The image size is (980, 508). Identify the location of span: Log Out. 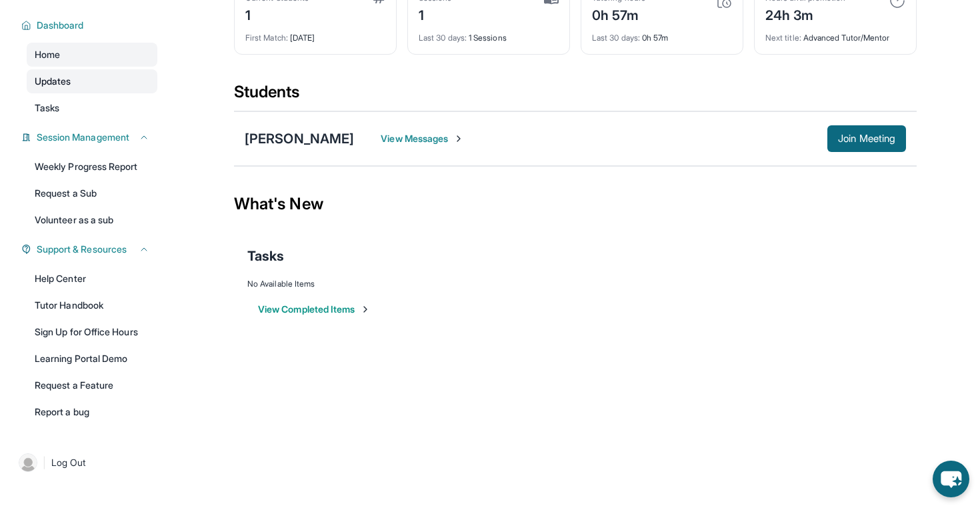
(69, 463).